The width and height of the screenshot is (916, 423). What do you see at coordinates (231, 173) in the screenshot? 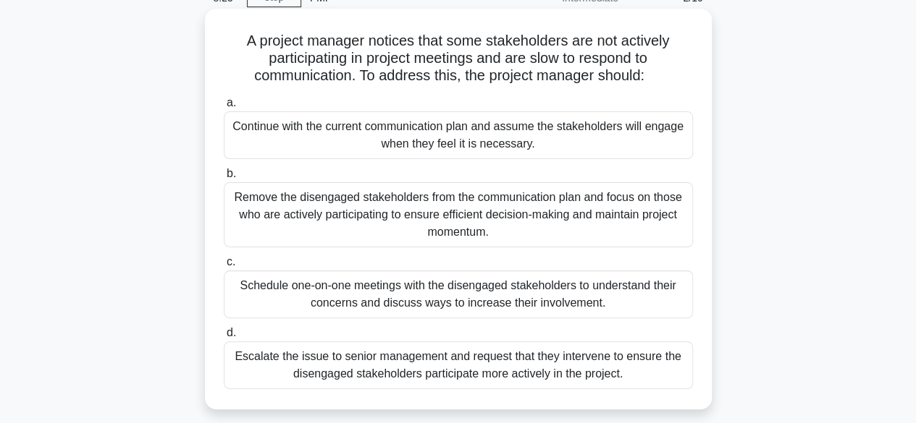
I see `span: b.` at bounding box center [231, 173].